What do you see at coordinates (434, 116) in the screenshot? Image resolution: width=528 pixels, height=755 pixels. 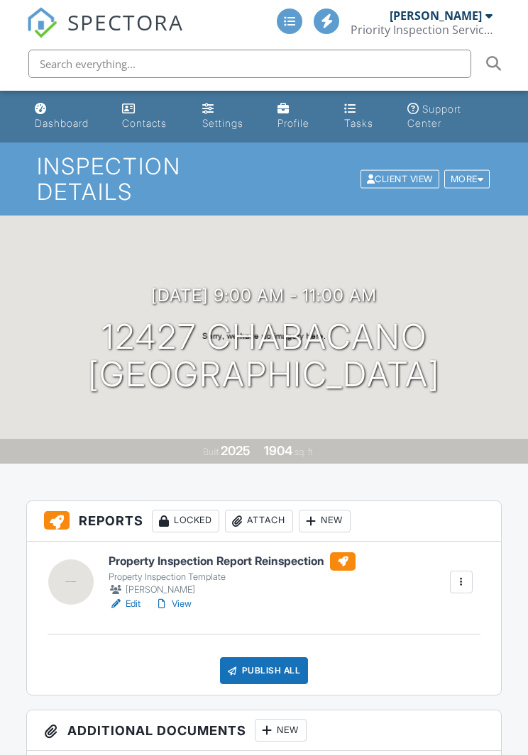 I see `div: Support Center` at bounding box center [434, 116].